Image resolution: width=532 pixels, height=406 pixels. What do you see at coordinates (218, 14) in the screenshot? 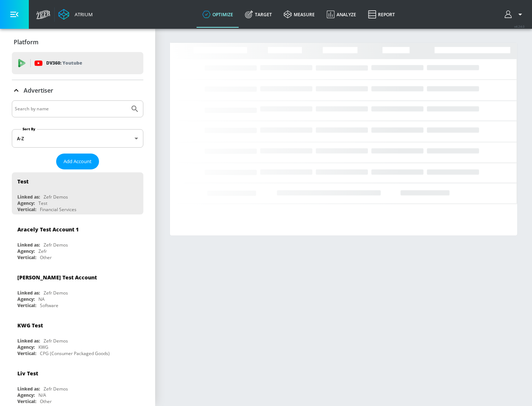
I see `a: optimize` at bounding box center [218, 14].